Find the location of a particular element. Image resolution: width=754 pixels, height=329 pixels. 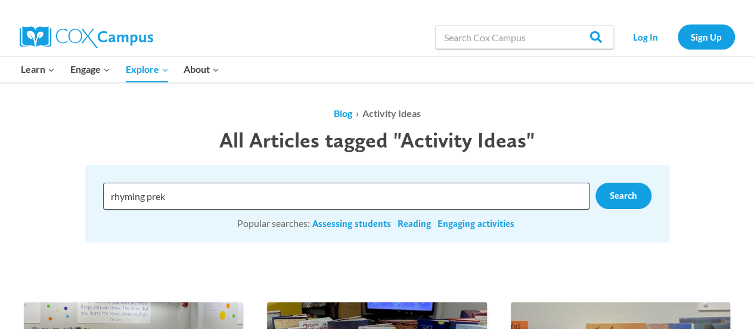

button: Child menu of Explore is located at coordinates (147, 69).